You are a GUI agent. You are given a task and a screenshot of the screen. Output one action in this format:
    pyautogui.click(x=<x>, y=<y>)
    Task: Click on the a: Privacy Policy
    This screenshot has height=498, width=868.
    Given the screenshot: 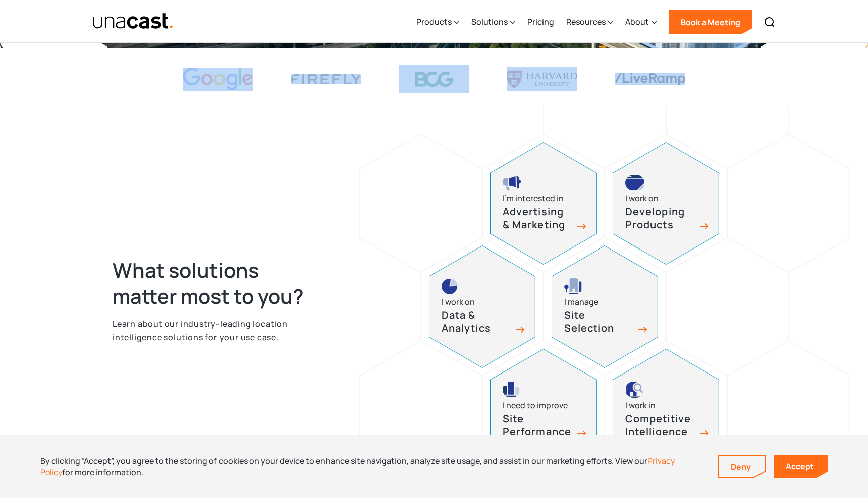 What is the action you would take?
    pyautogui.click(x=357, y=467)
    